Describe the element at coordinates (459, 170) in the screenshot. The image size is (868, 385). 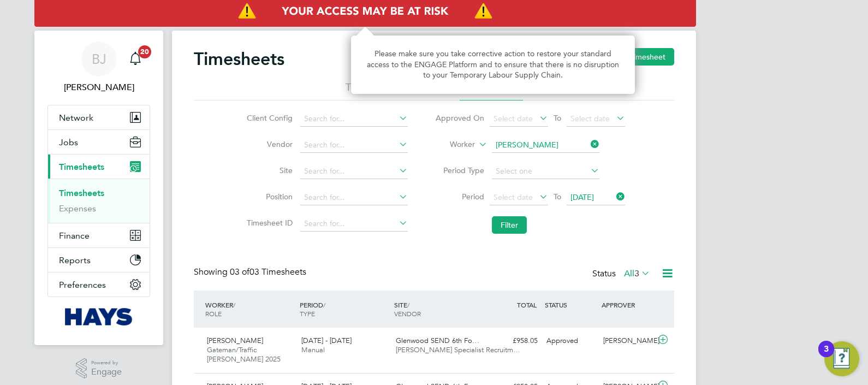
I see `label: Period Type` at that location.